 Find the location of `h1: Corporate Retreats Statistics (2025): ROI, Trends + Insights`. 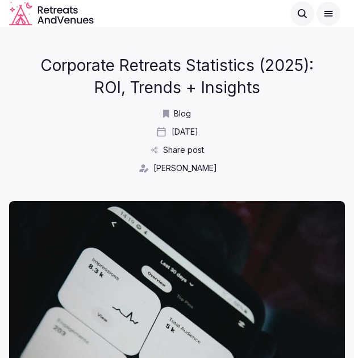

h1: Corporate Retreats Statistics (2025): ROI, Trends + Insights is located at coordinates (177, 77).